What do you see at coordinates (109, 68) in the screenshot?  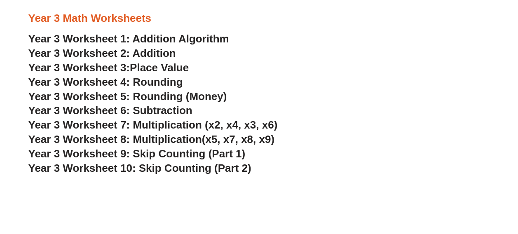 I see `a: Year 3 Worksheet 3:Place Value` at bounding box center [109, 68].